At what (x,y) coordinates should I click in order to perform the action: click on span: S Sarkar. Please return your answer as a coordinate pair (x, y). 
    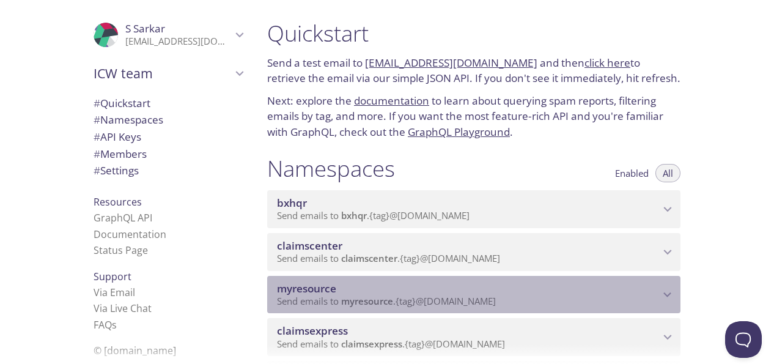
    Looking at the image, I should click on (145, 28).